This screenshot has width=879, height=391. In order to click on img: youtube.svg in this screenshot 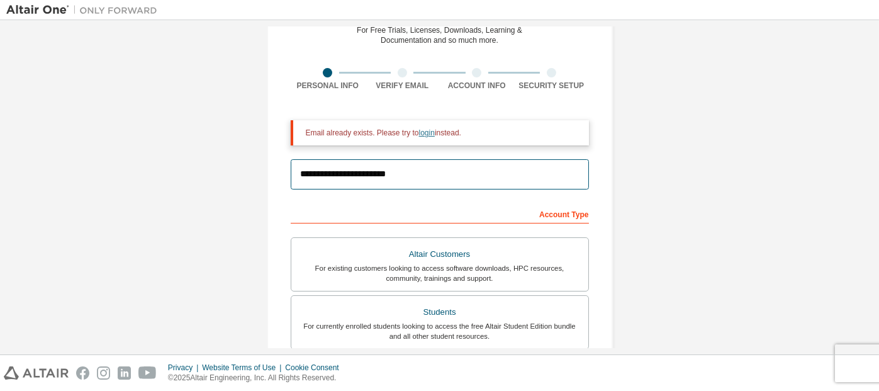, I will do `click(147, 372)`.